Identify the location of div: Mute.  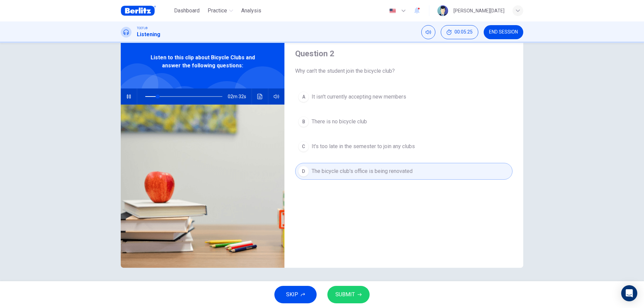
(428, 32).